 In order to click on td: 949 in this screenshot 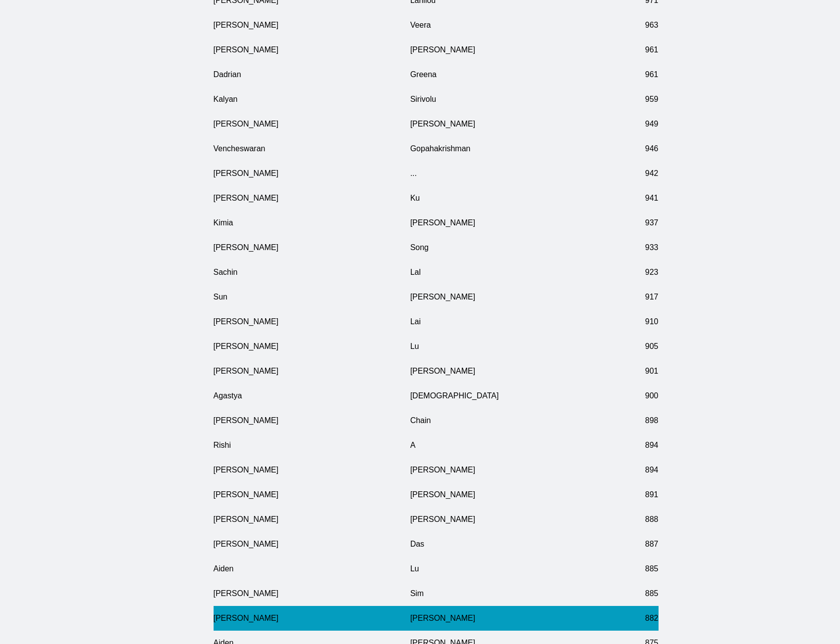, I will do `click(633, 124)`.